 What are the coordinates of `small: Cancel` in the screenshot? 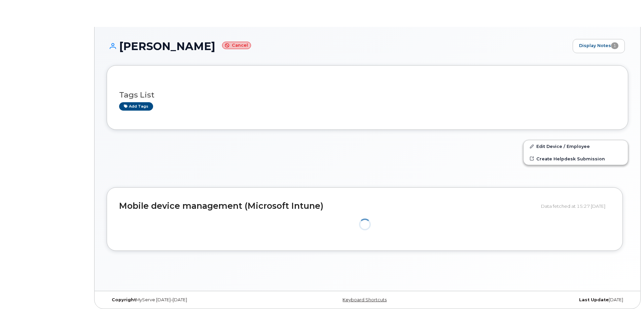 It's located at (236, 45).